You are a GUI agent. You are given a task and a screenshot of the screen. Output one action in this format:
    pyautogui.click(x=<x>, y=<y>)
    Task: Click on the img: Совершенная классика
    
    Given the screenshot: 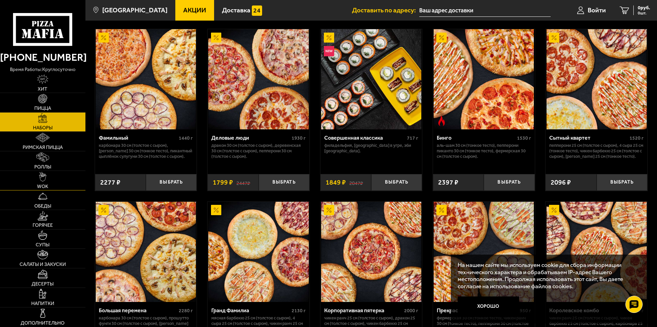 What is the action you would take?
    pyautogui.click(x=371, y=79)
    